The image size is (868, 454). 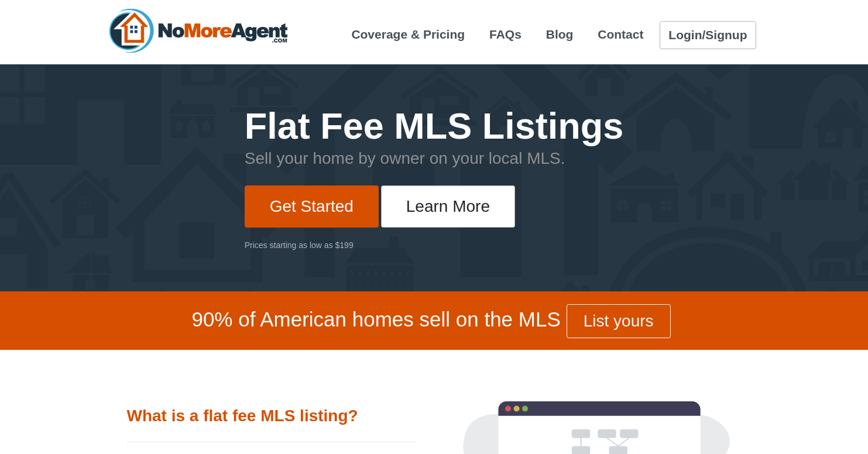 I want to click on a: FAQs, so click(x=505, y=34).